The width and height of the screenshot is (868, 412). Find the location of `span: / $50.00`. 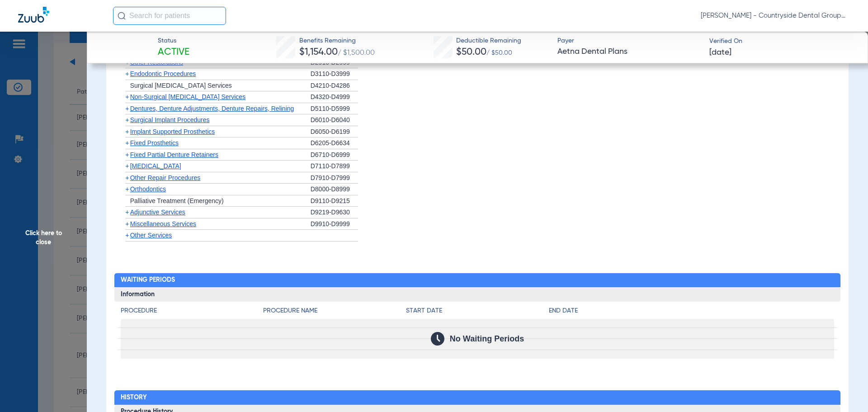

span: / $50.00 is located at coordinates (499, 53).